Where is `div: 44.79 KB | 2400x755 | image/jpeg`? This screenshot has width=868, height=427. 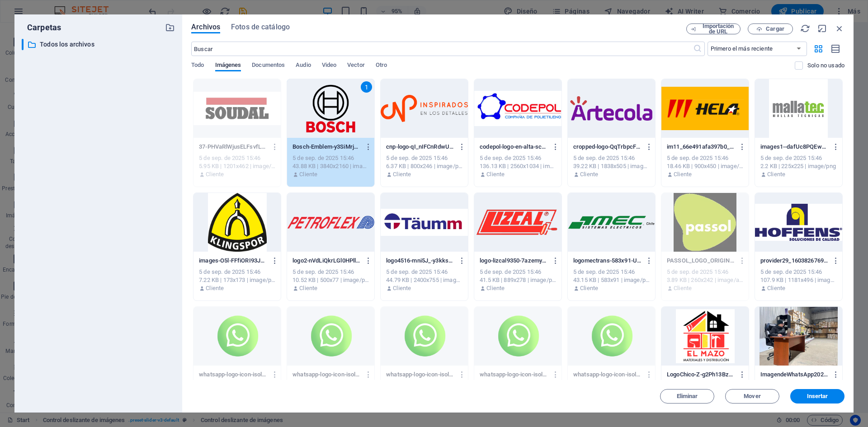
div: 44.79 KB | 2400x755 | image/jpeg is located at coordinates (424, 280).